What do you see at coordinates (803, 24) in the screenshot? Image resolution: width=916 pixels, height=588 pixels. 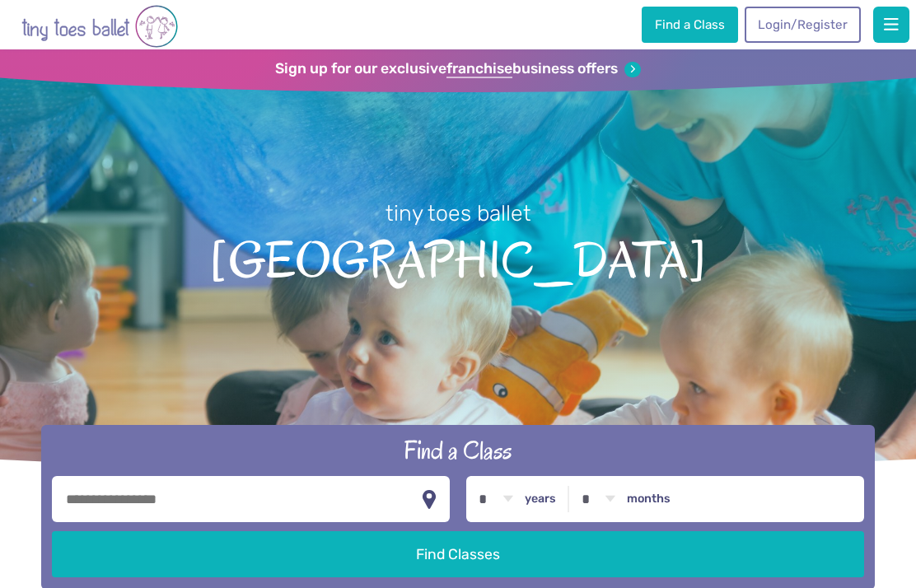 I see `a: Login/Register` at bounding box center [803, 24].